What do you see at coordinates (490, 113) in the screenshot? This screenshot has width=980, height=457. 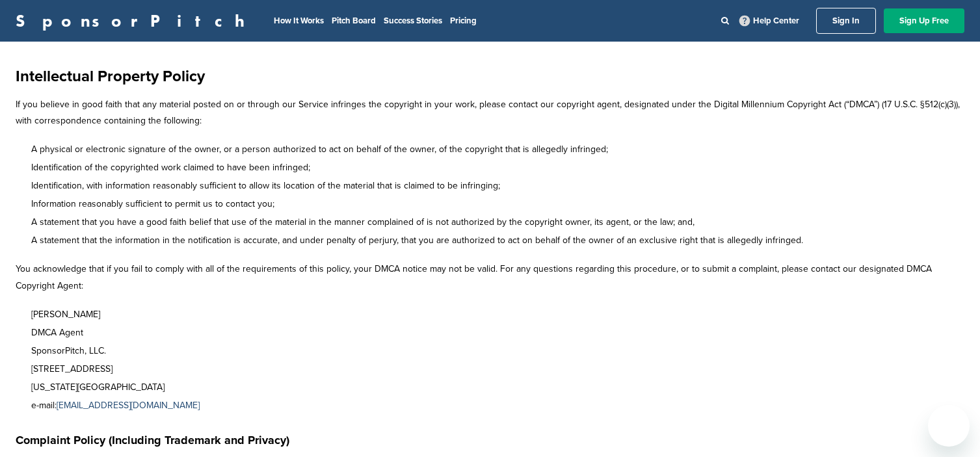 I see `p: If you believe in good faith that any material posted on or through our Service infringes the cop...` at bounding box center [490, 113].